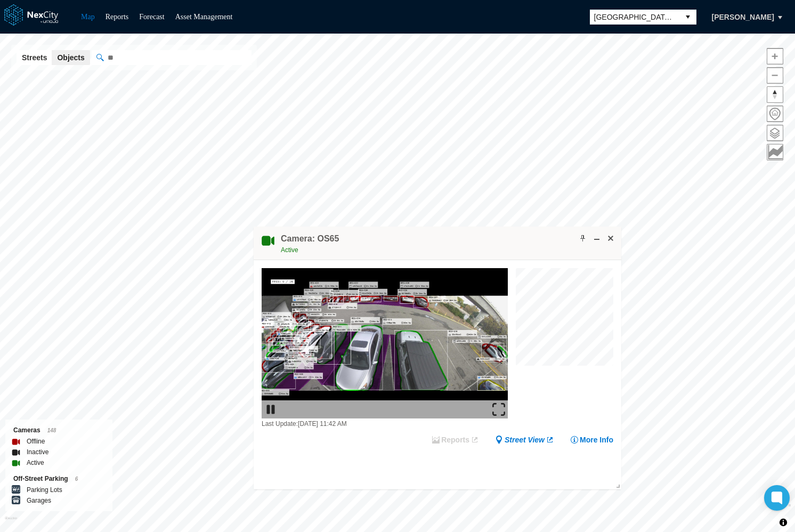  What do you see at coordinates (783, 522) in the screenshot?
I see `span: Toggle attribution` at bounding box center [783, 522].